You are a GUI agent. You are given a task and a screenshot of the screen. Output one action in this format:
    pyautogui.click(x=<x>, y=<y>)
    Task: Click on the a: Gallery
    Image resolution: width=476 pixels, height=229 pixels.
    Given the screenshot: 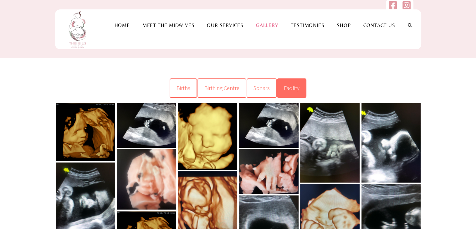 What is the action you would take?
    pyautogui.click(x=267, y=25)
    